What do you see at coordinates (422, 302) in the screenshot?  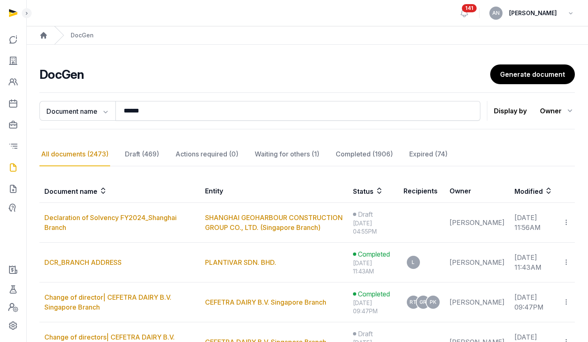 I see `span: GR` at bounding box center [422, 302].